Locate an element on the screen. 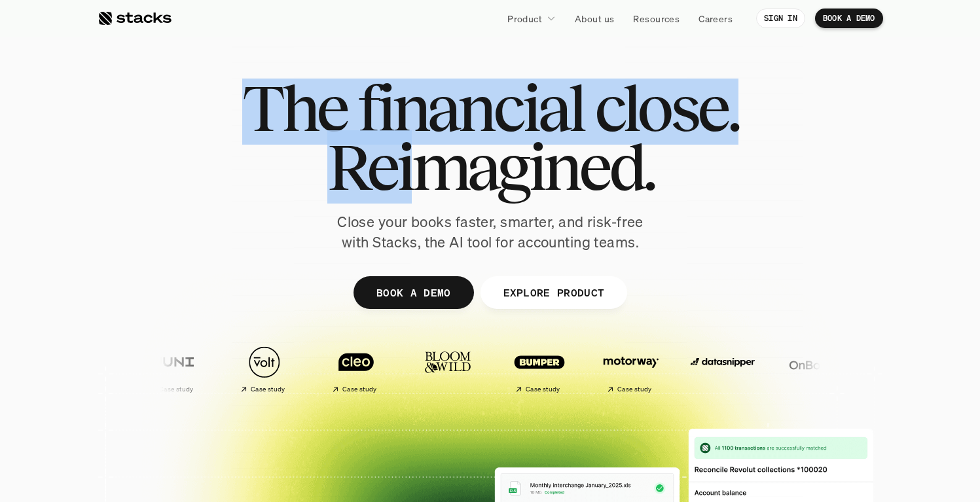  p: Close your books faster, smarter, and risk-free with Stacks, the AI tool for accounting teams. is located at coordinates (491, 232).